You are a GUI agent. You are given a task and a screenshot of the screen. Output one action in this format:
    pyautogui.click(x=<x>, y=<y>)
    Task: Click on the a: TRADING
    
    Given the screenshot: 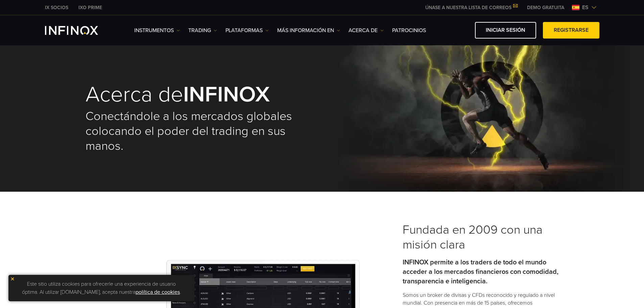 What is the action you would take?
    pyautogui.click(x=202, y=31)
    